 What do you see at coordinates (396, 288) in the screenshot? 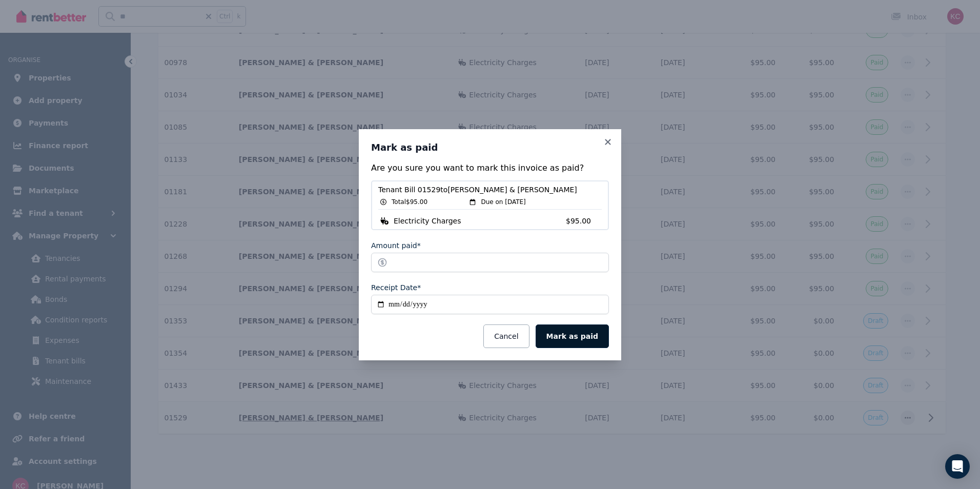
I see `label: Receipt Date*` at bounding box center [396, 288].